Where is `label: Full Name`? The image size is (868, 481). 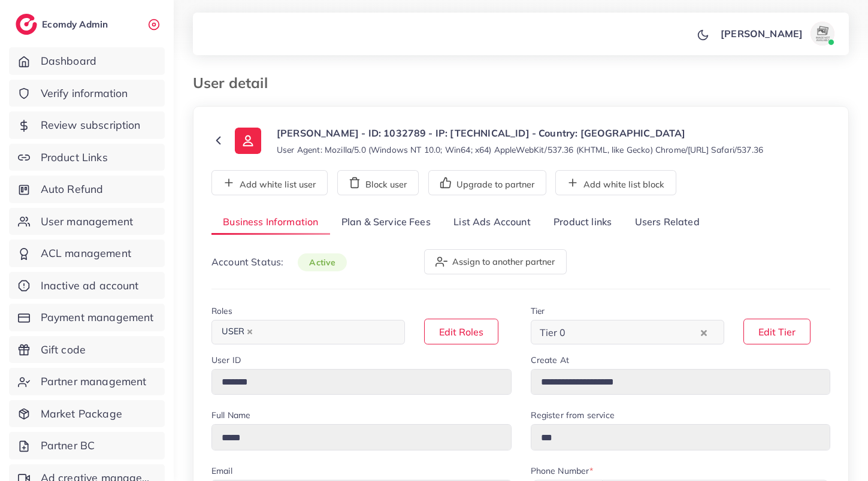 label: Full Name is located at coordinates (230, 415).